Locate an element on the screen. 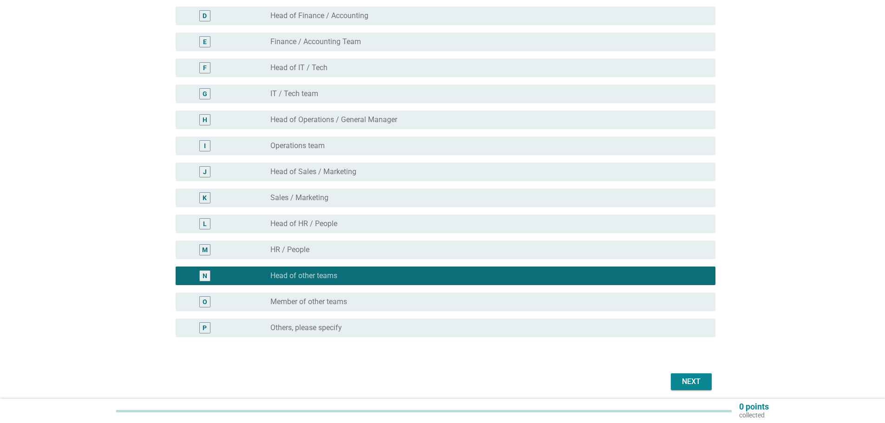 The width and height of the screenshot is (885, 423). button: Next is located at coordinates (691, 382).